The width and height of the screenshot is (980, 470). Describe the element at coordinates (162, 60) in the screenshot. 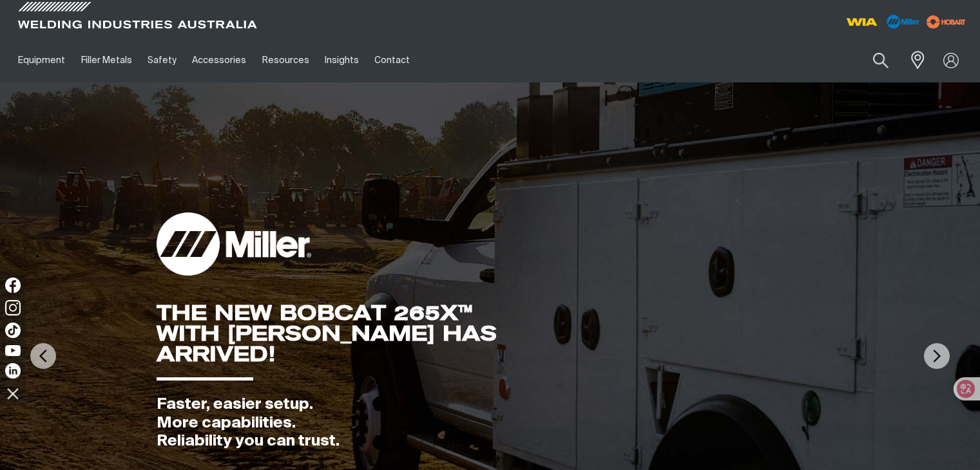

I see `a: Safety` at that location.